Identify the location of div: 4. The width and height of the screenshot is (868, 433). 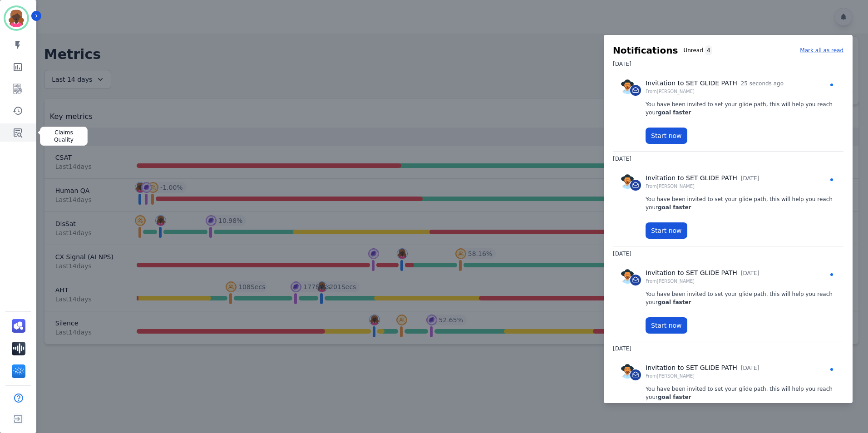
(708, 50).